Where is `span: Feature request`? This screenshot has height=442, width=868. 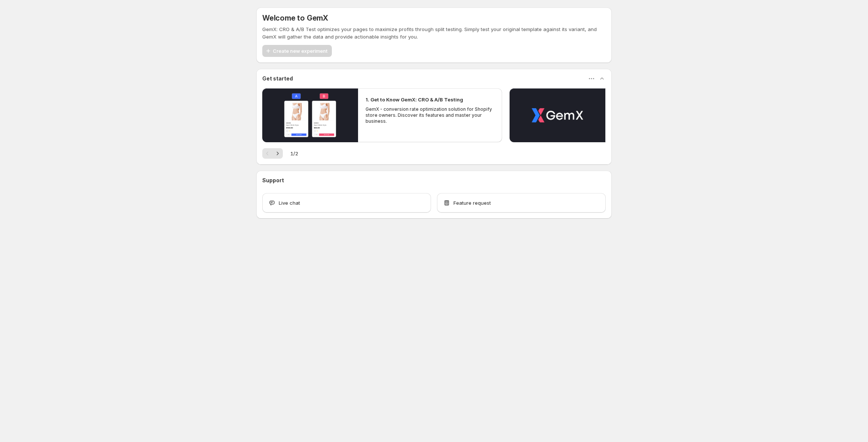
span: Feature request is located at coordinates (472, 203).